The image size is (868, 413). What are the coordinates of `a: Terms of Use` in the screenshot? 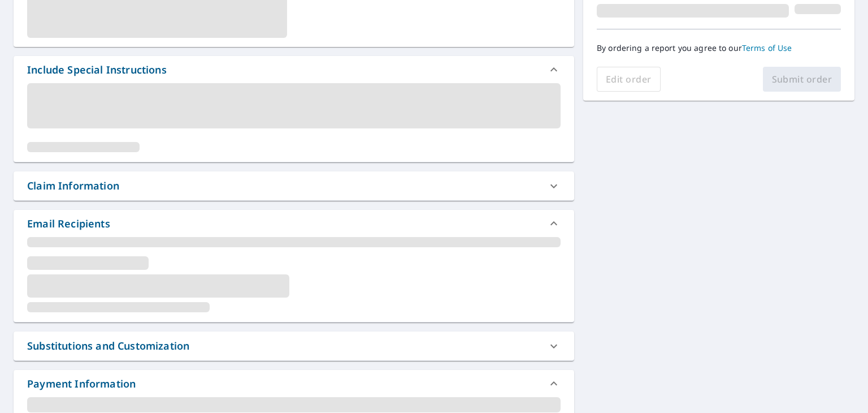 It's located at (767, 47).